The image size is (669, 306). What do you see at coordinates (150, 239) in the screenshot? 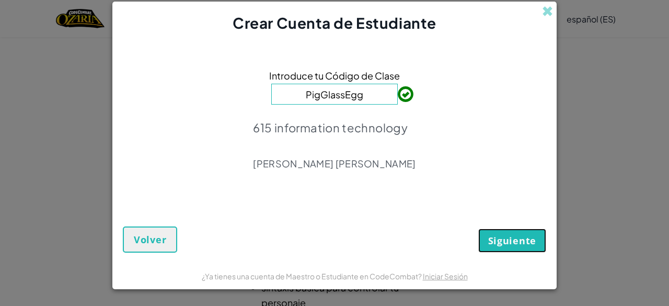
I see `button: Volver` at bounding box center [150, 239].